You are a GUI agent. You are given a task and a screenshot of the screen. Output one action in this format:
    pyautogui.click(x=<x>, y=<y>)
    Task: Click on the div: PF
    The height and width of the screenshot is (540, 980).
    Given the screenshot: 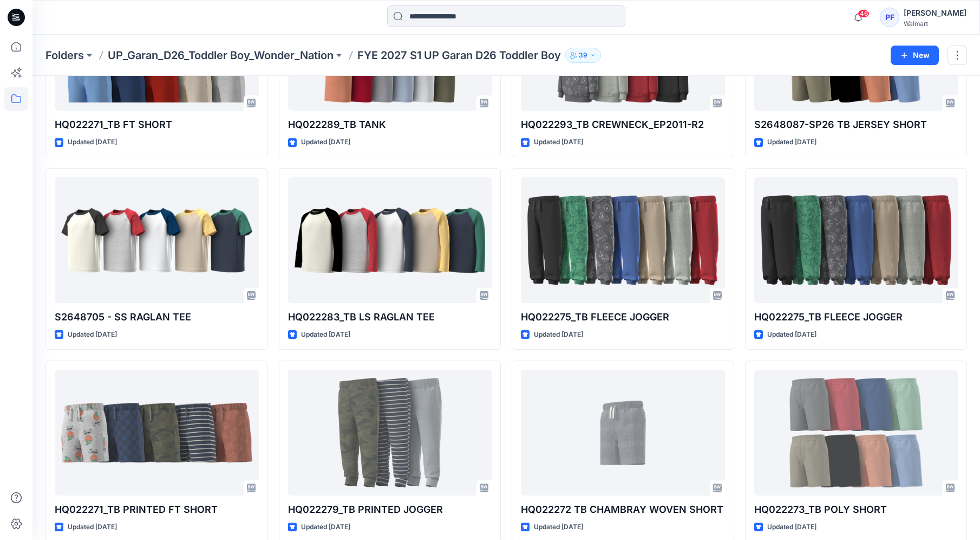 What is the action you would take?
    pyautogui.click(x=890, y=17)
    